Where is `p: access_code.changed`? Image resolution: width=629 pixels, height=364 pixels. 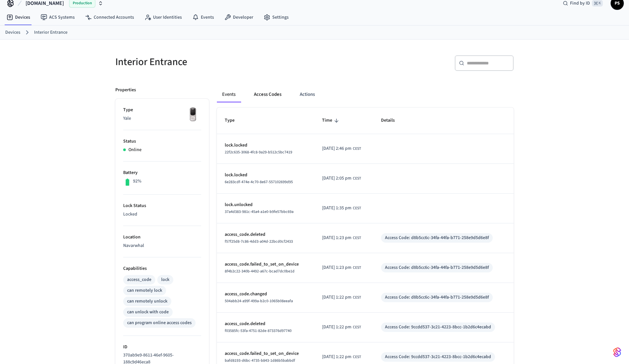
p: access_code.changed is located at coordinates (265, 294).